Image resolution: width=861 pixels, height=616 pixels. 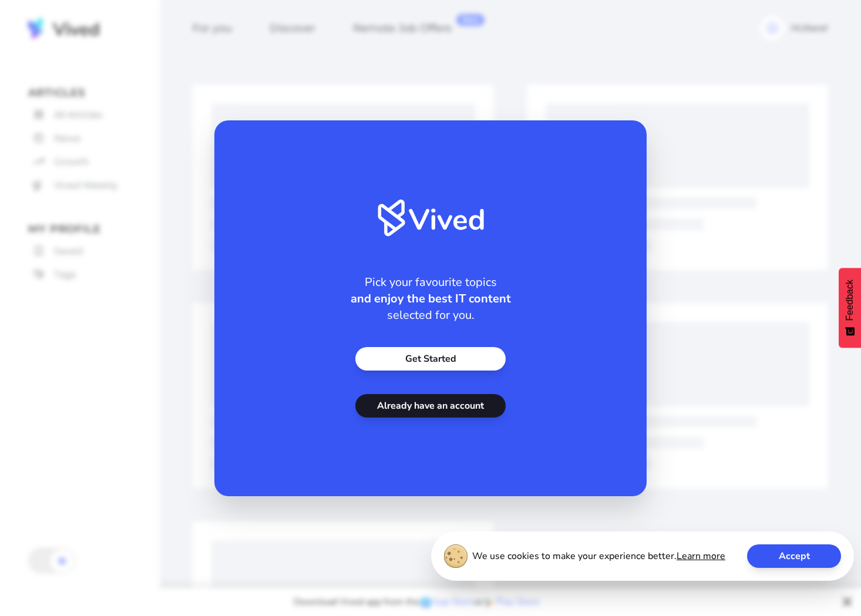 I want to click on button: Accept, so click(x=794, y=556).